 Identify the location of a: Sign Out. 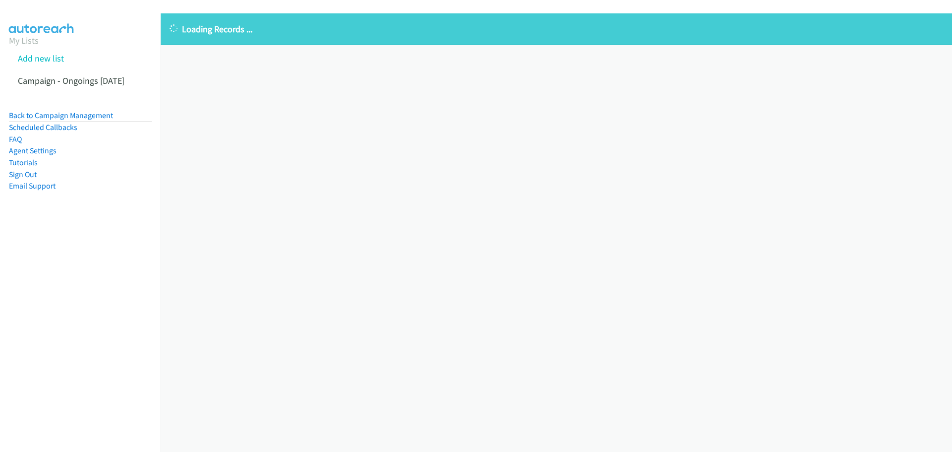
(23, 174).